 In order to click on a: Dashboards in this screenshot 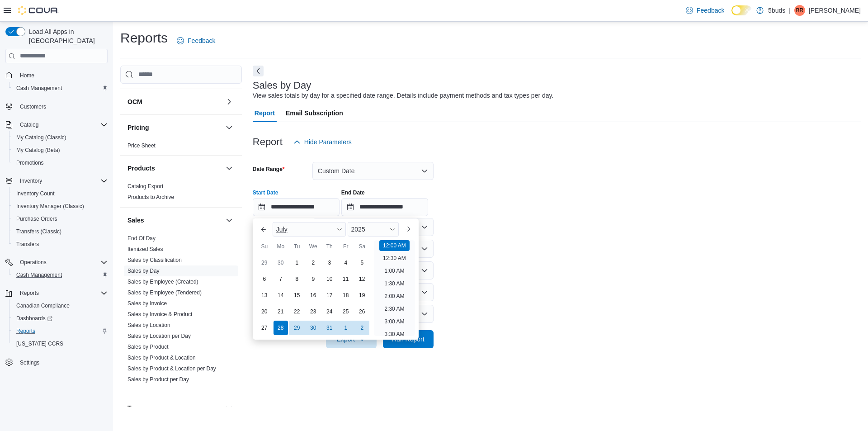, I will do `click(60, 318)`.